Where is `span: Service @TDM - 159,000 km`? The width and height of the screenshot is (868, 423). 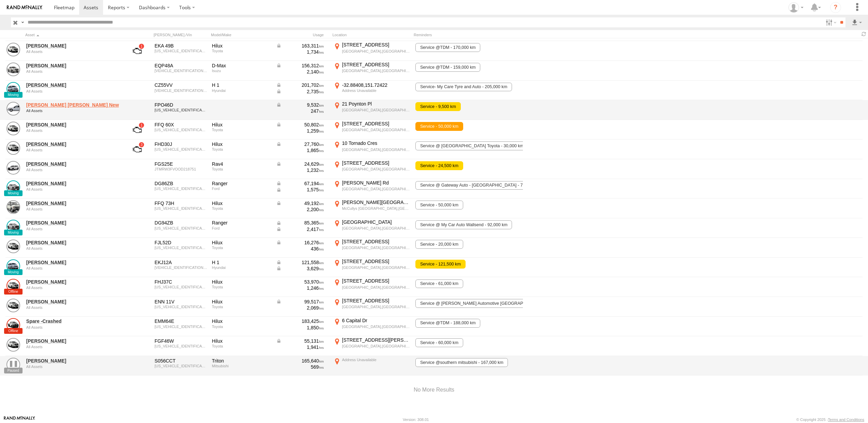
span: Service @TDM - 159,000 km is located at coordinates (448, 68).